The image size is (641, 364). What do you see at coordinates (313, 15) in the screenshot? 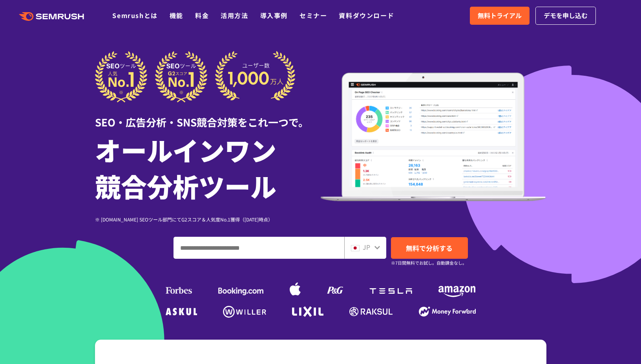
I see `a: セミナー` at bounding box center [313, 15].